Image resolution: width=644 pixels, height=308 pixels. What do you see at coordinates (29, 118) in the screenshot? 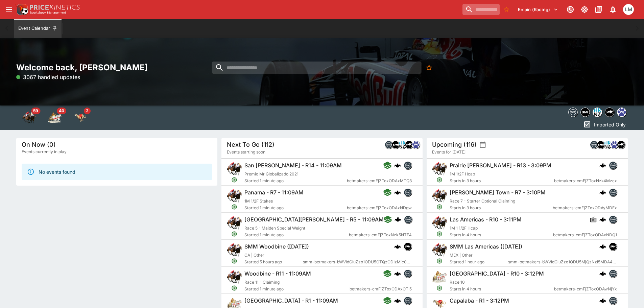
I see `img: horse_racing` at bounding box center [29, 118].